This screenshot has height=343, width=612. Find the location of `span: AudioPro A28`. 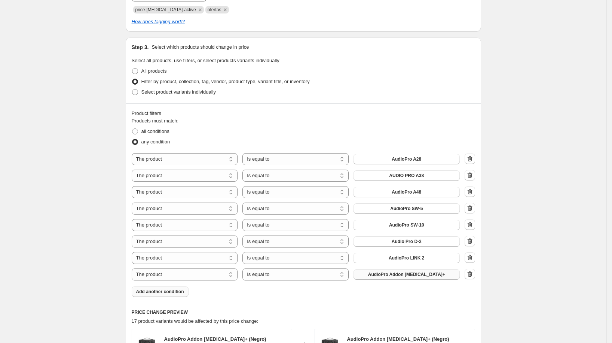

span: AudioPro A28 is located at coordinates (406, 159).